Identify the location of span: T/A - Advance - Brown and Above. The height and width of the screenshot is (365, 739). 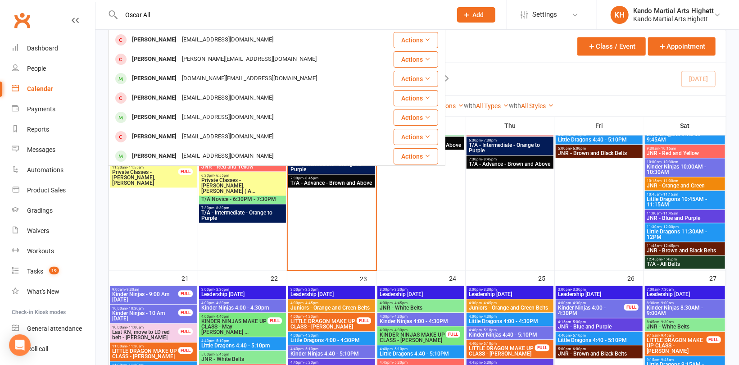
(510, 164).